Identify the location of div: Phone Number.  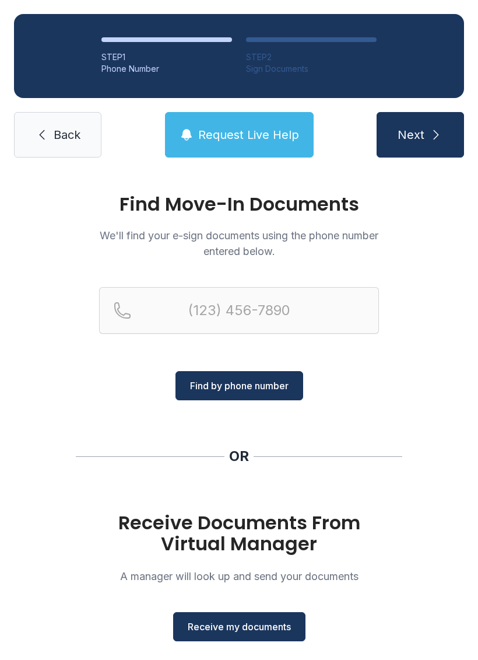
(167, 69).